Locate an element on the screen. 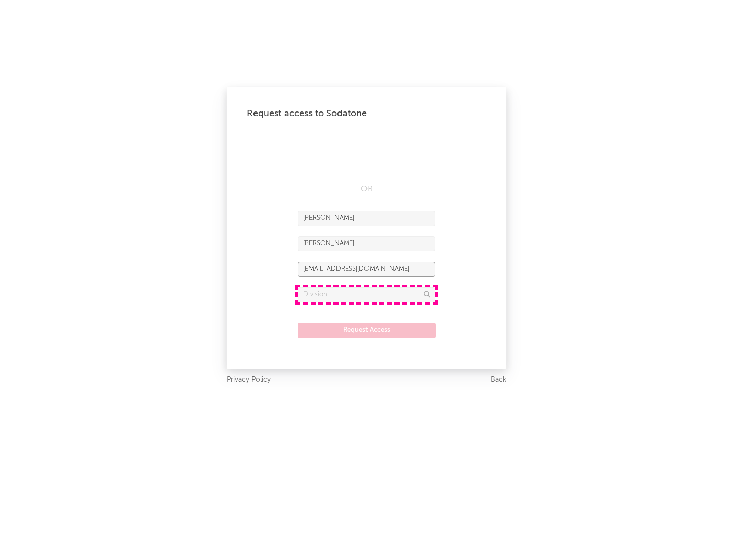 This screenshot has height=560, width=733. input: Division is located at coordinates (366, 295).